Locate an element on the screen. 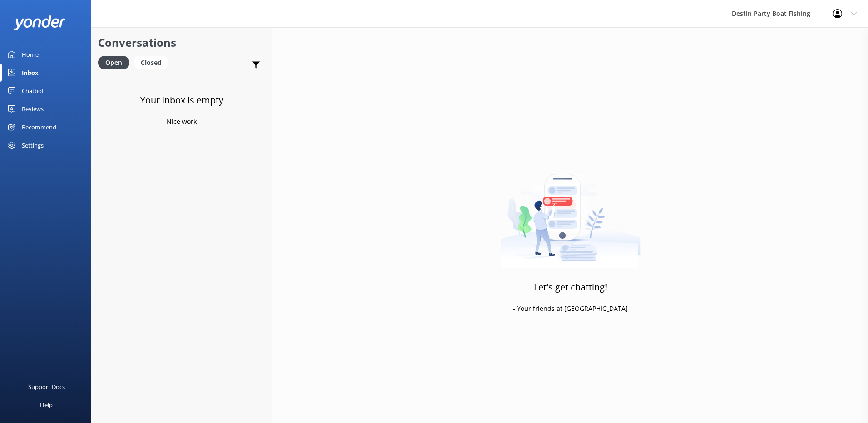  h3: Let's get chatting! is located at coordinates (570, 287).